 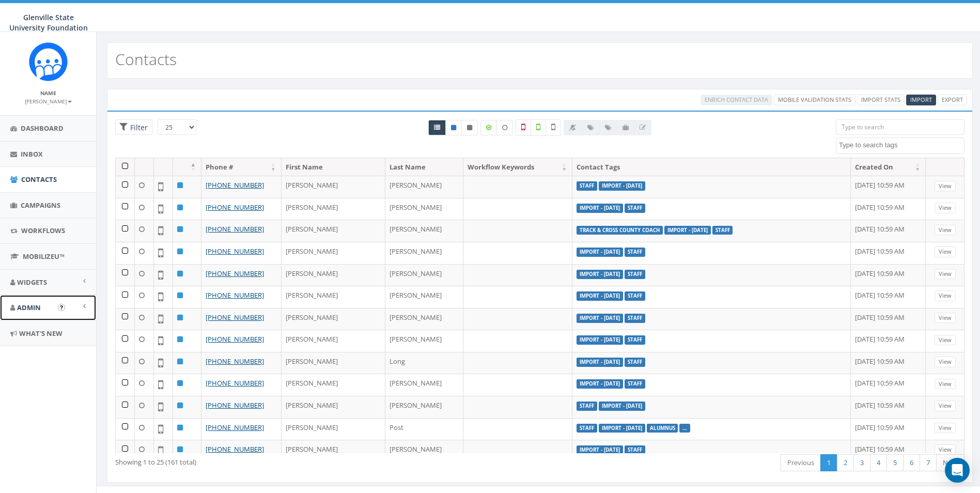 I want to click on a: Active, so click(x=453, y=128).